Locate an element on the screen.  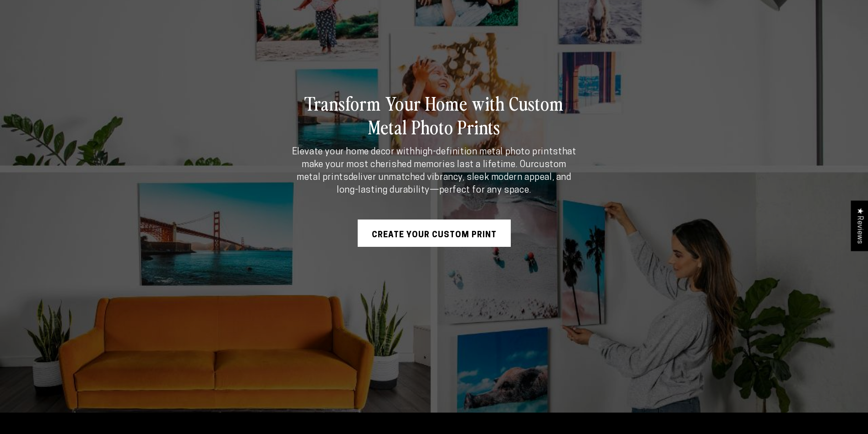
div: Click to open Judge.me floating reviews tab is located at coordinates (859, 225).